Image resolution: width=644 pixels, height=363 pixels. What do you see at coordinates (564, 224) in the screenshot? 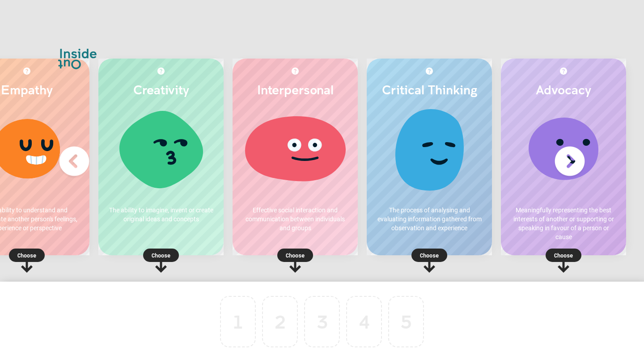
I see `p: Meaningfully representing the best interests of another or supporting or speaking in favour of a ...` at bounding box center [564, 224].